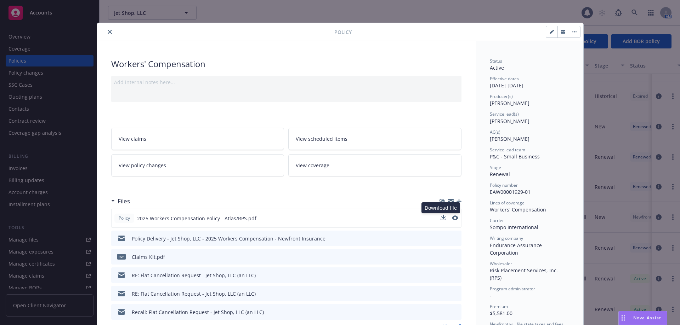 This screenshot has height=325, width=680. I want to click on span: 2025 Workers Compensation Policy - Atlas/RPS.pdf, so click(196, 218).